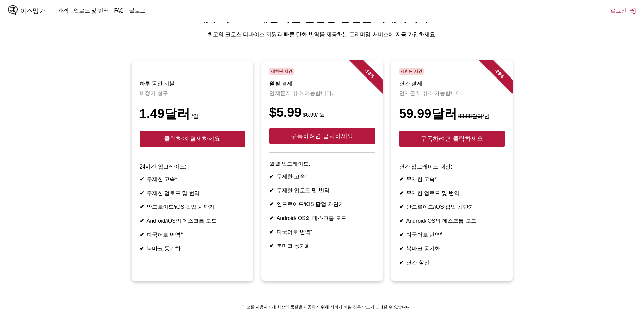 The image size is (644, 311). What do you see at coordinates (619, 11) in the screenshot?
I see `font: 로그인` at bounding box center [619, 11].